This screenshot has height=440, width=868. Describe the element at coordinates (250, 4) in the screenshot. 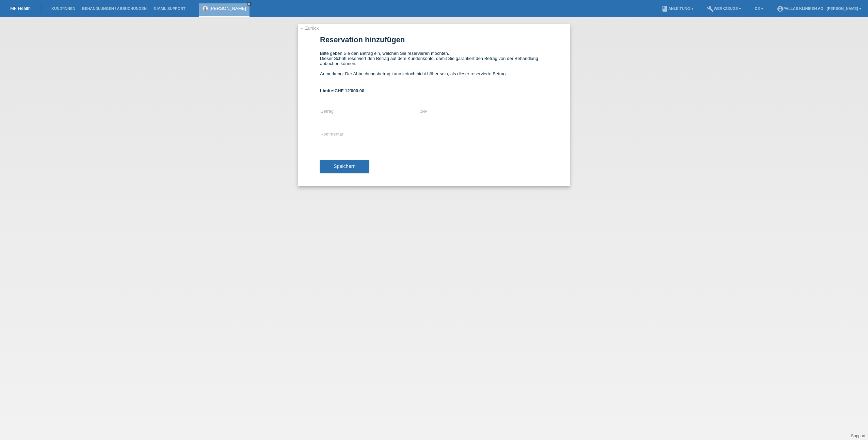

I see `a: close` at that location.